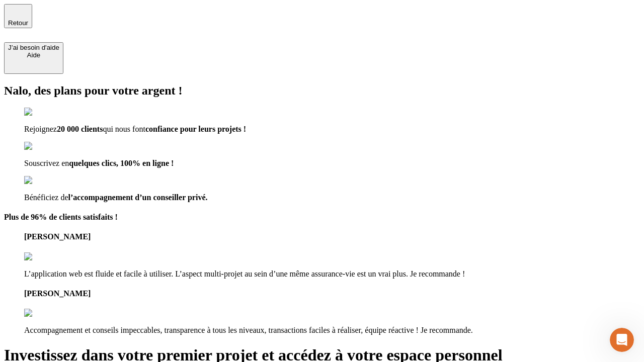  What do you see at coordinates (121, 163) in the screenshot?
I see `span: quelques clics, 100% en ligne !` at bounding box center [121, 163].